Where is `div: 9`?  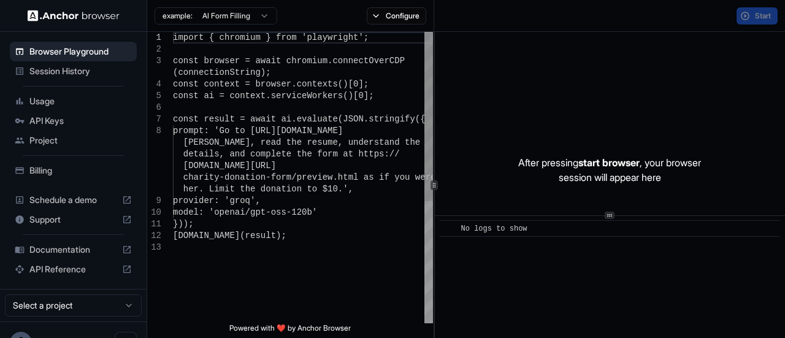 div: 9 is located at coordinates (154, 201).